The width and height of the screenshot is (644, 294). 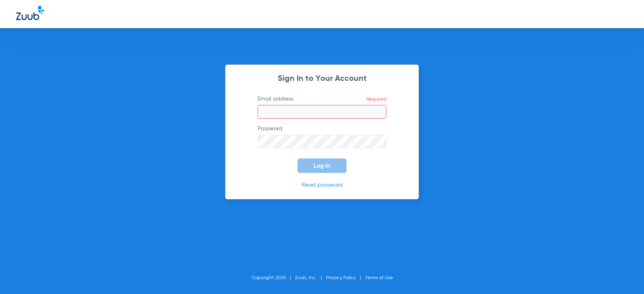 What do you see at coordinates (322, 79) in the screenshot?
I see `h2: Sign In to Your Account` at bounding box center [322, 79].